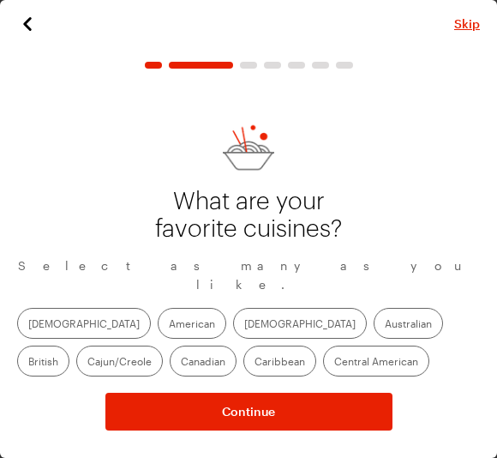 This screenshot has height=458, width=497. I want to click on p: Select as many as you like., so click(249, 275).